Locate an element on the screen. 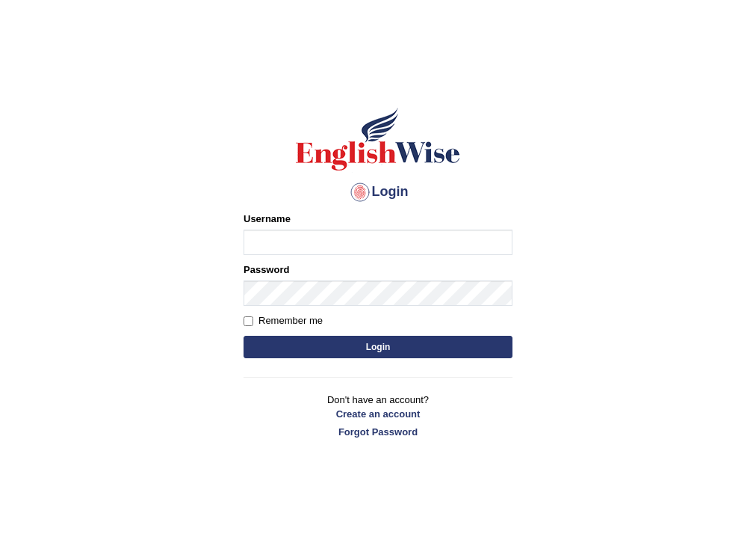 Image resolution: width=756 pixels, height=537 pixels. button: Login is located at coordinates (378, 347).